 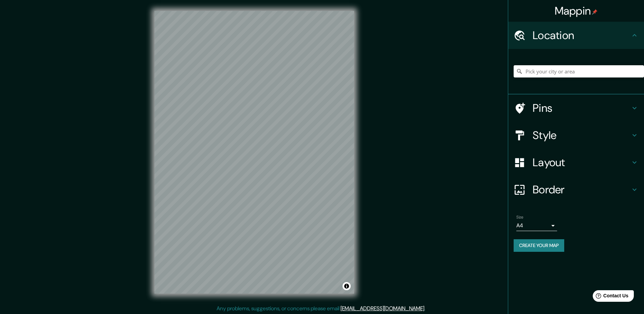 I want to click on label: Size, so click(x=520, y=217).